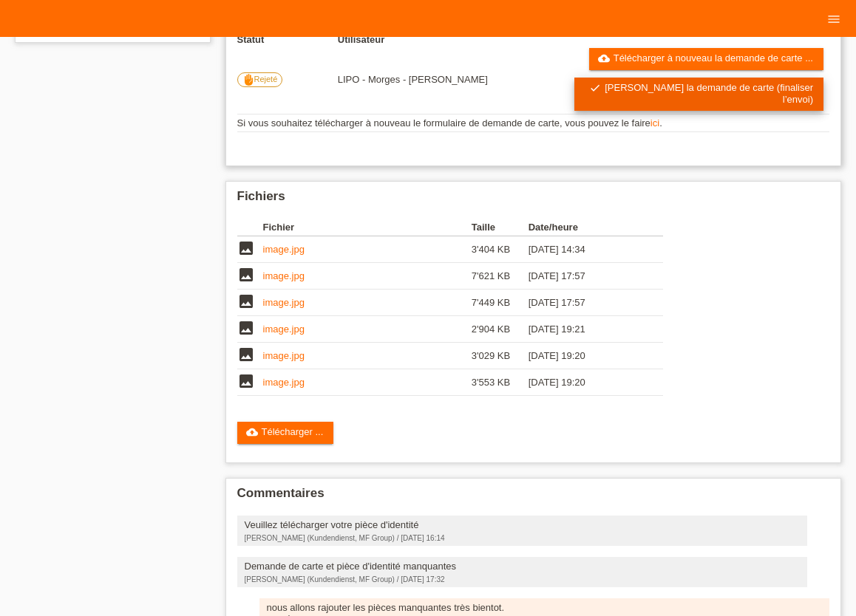 This screenshot has height=616, width=856. Describe the element at coordinates (586, 227) in the screenshot. I see `th: Date/heure` at that location.